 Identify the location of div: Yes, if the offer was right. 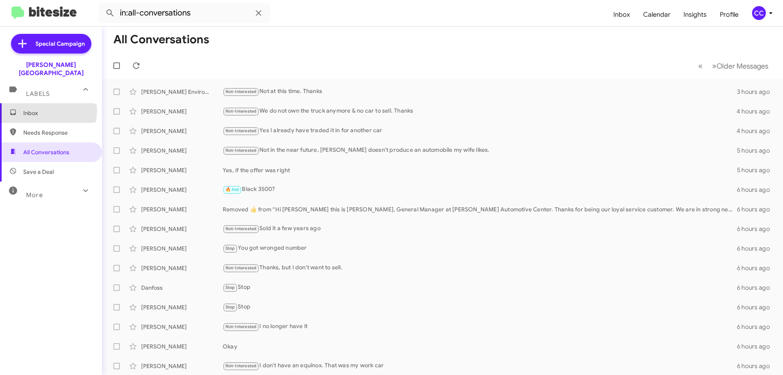
(480, 170).